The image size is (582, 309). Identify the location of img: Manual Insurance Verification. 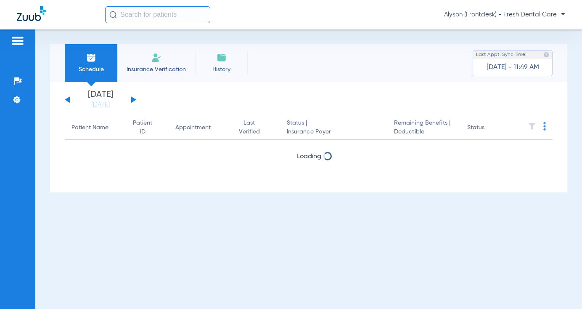
(157, 58).